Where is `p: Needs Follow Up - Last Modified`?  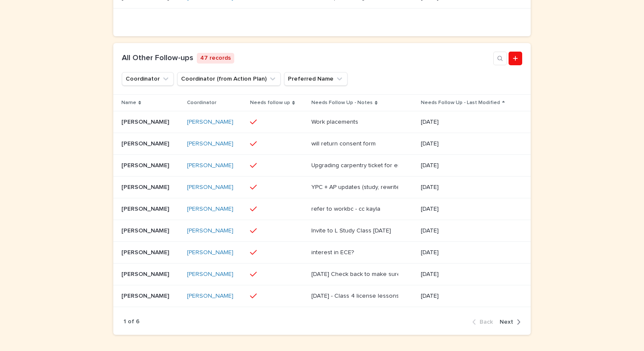
p: Needs Follow Up - Last Modified is located at coordinates (460, 103).